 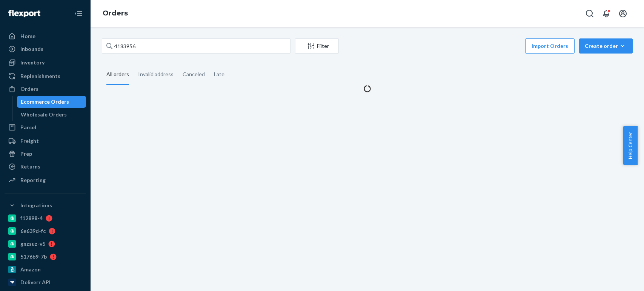 I want to click on span: Help Center, so click(x=630, y=146).